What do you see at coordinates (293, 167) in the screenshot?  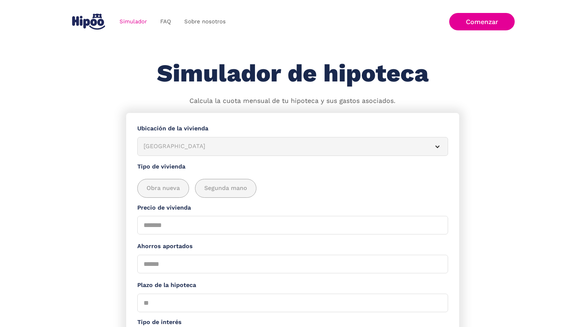 I see `label: Tipo de vivienda` at bounding box center [293, 167].